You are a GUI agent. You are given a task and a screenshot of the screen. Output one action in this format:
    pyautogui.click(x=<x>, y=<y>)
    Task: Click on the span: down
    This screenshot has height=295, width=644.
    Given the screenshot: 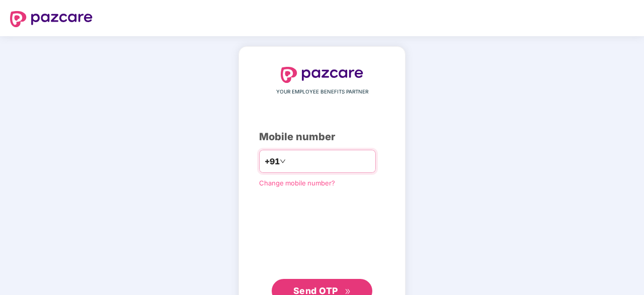 What is the action you would take?
    pyautogui.click(x=283, y=161)
    